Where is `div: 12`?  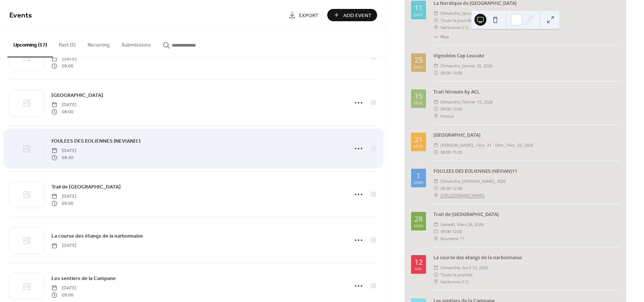
div: 12 is located at coordinates (418, 262).